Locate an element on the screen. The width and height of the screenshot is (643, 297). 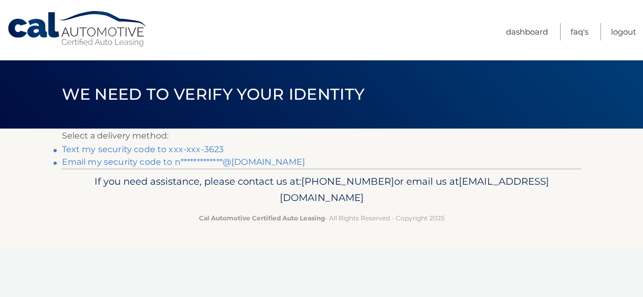
p: - All Rights Reserved - Copyright 2025 is located at coordinates (322, 218).